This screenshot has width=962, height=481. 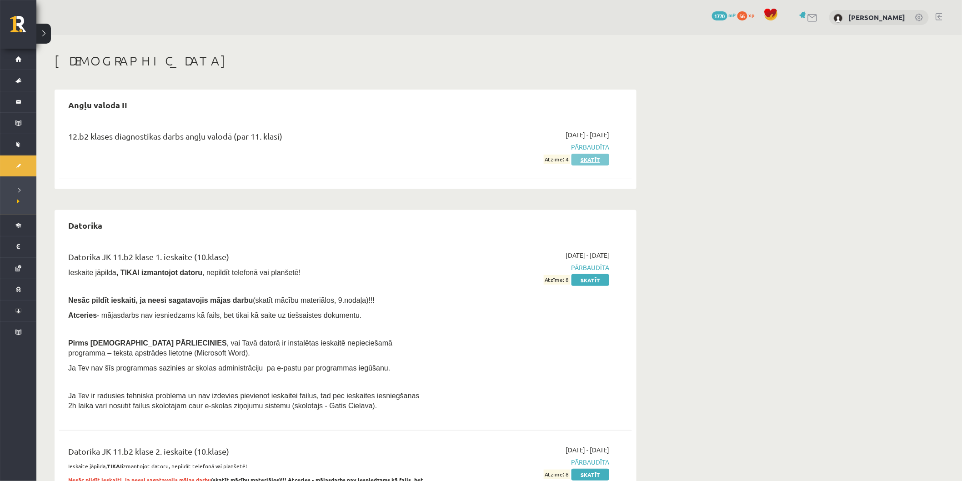 I want to click on span: xp, so click(x=752, y=15).